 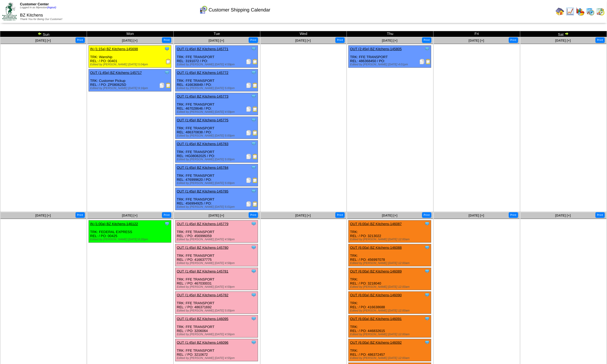 I want to click on a: OUT (6:00a) BZ Kitchens-146092, so click(x=376, y=343).